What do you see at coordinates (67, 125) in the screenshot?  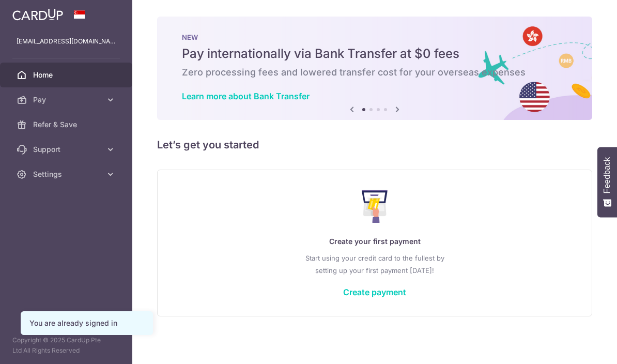 I see `span: Refer & Save` at bounding box center [67, 125].